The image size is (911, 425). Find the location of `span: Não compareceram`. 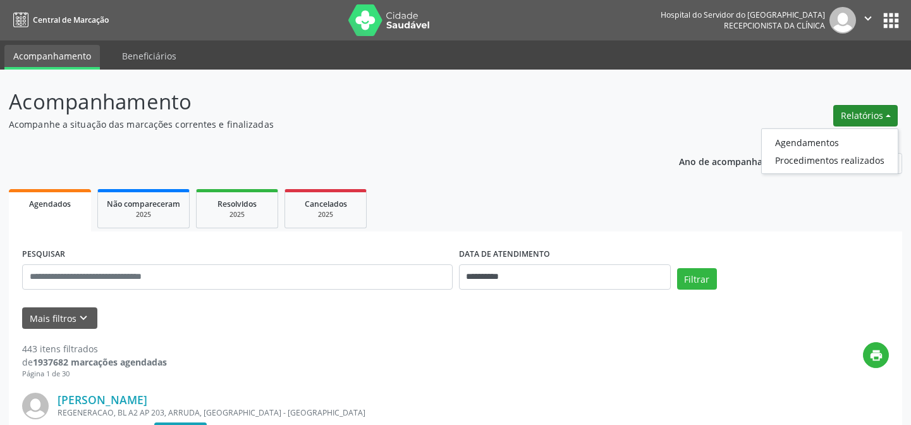

span: Não compareceram is located at coordinates (144, 204).